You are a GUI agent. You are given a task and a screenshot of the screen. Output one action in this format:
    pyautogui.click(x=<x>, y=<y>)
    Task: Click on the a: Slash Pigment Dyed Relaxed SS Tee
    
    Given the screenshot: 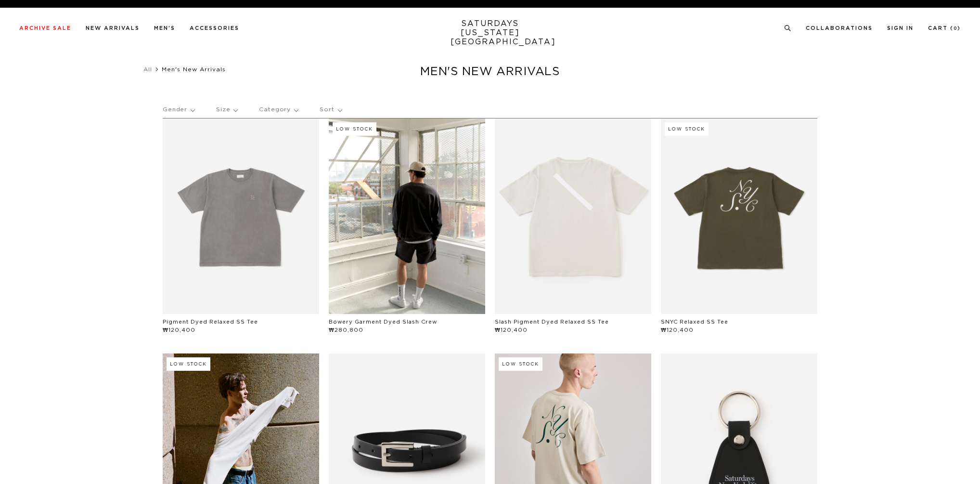 What is the action you would take?
    pyautogui.click(x=552, y=322)
    